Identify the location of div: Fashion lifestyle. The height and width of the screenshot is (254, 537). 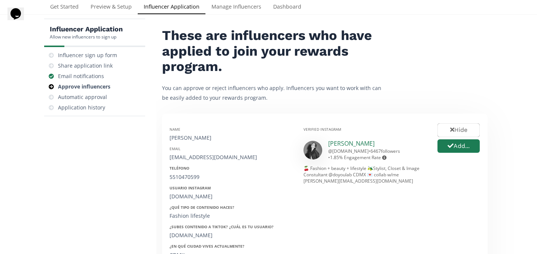
(231, 216).